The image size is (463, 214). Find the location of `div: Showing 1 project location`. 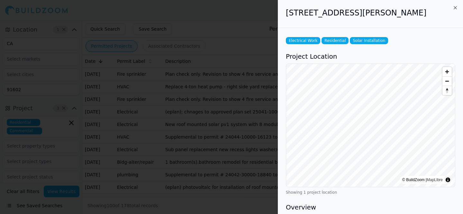

div: Showing 1 project location is located at coordinates (371, 192).